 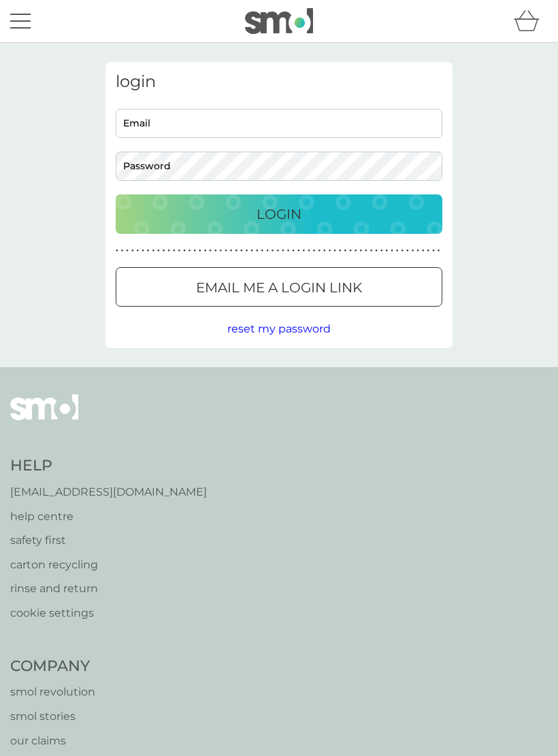 I want to click on p: help centre, so click(x=108, y=516).